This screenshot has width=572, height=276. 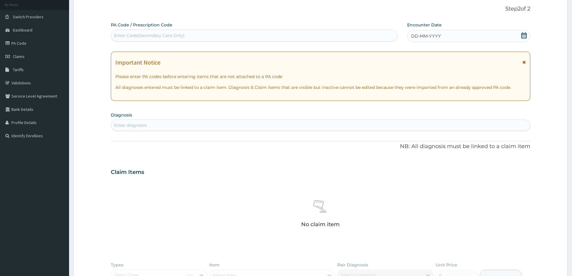 I want to click on p: Please enter PA codes before entering items that are not attached to a PA code, so click(x=320, y=77).